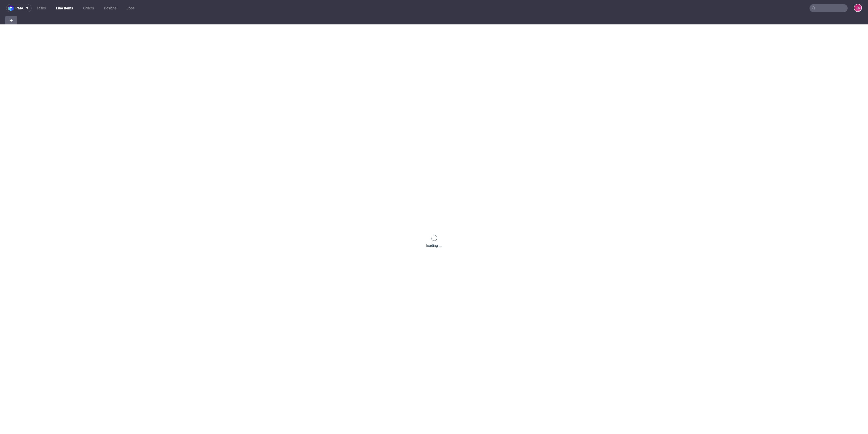 The image size is (868, 434). Describe the element at coordinates (434, 245) in the screenshot. I see `div: loading ...` at that location.